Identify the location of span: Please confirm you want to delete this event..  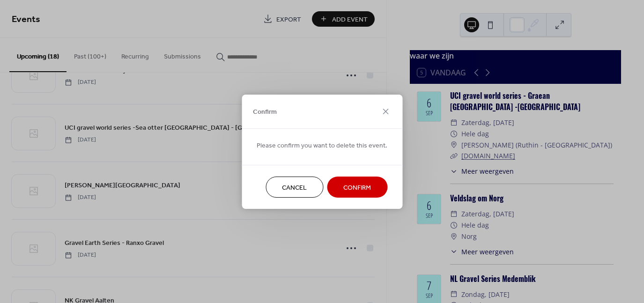
(322, 145).